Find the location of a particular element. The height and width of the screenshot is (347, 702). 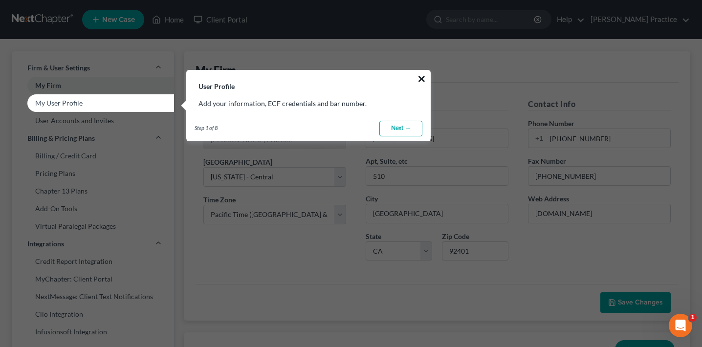

p: Add your information, ECF credentials and bar number. is located at coordinates (309, 104).